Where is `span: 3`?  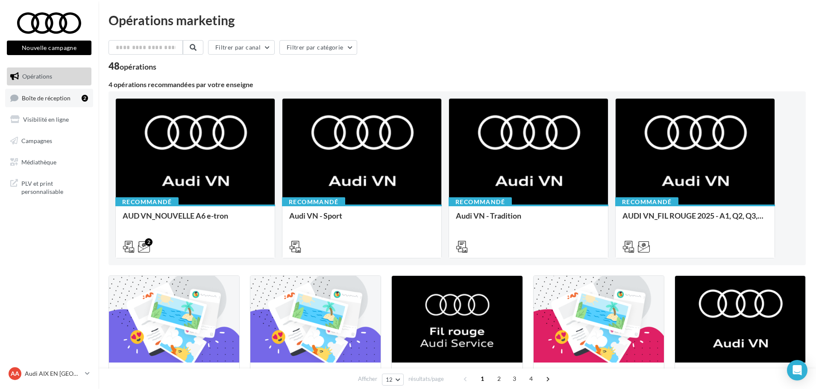
span: 3 is located at coordinates (515, 379).